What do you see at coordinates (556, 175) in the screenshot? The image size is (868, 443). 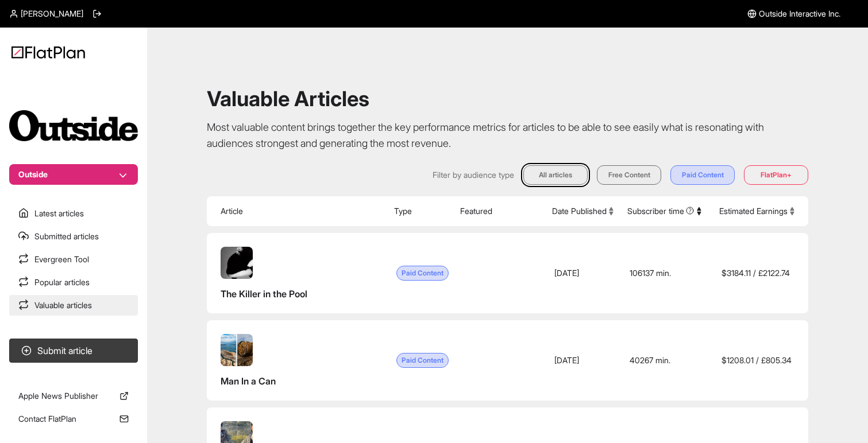 I see `button: All articles` at bounding box center [556, 175].